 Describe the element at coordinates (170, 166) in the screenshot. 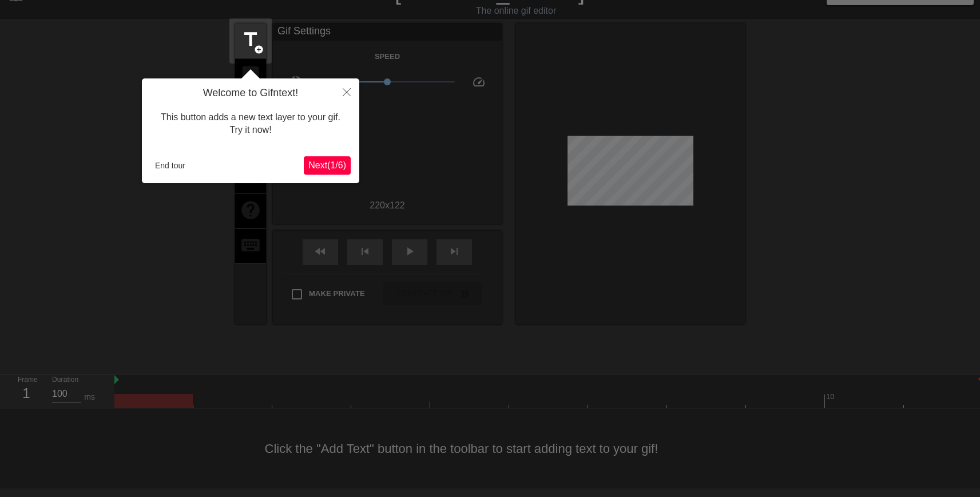

I see `button: End tour` at that location.